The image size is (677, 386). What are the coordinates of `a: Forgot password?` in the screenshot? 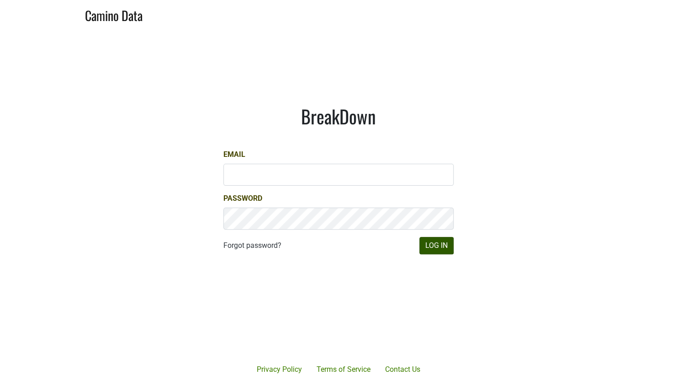 It's located at (252, 245).